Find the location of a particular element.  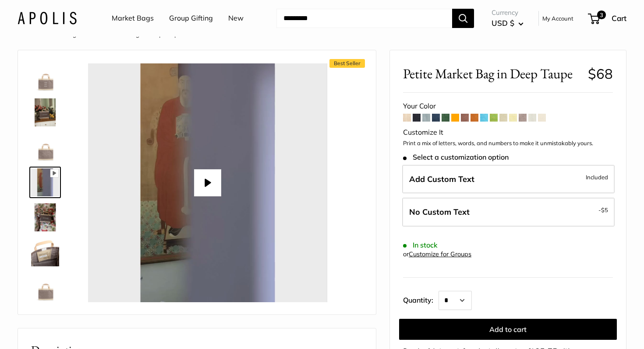

label: Add Custom Text is located at coordinates (508, 180).